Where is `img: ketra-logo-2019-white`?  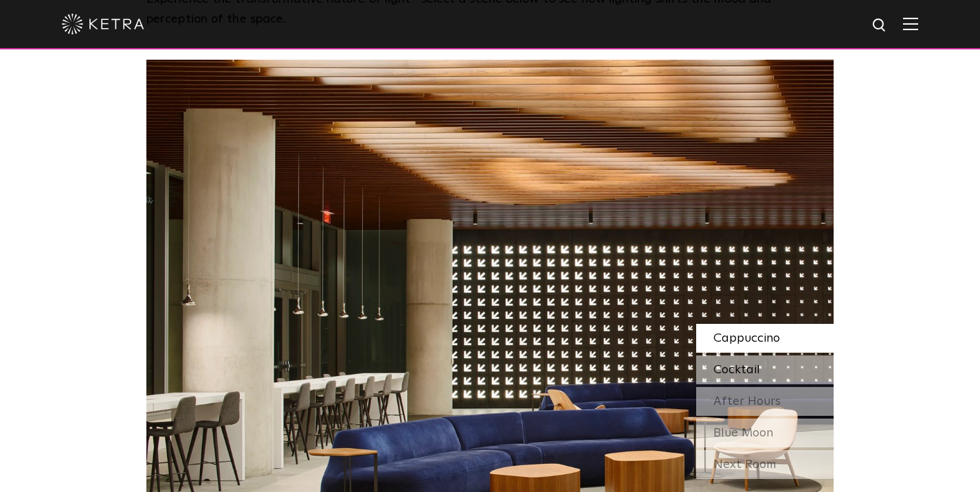 img: ketra-logo-2019-white is located at coordinates (103, 24).